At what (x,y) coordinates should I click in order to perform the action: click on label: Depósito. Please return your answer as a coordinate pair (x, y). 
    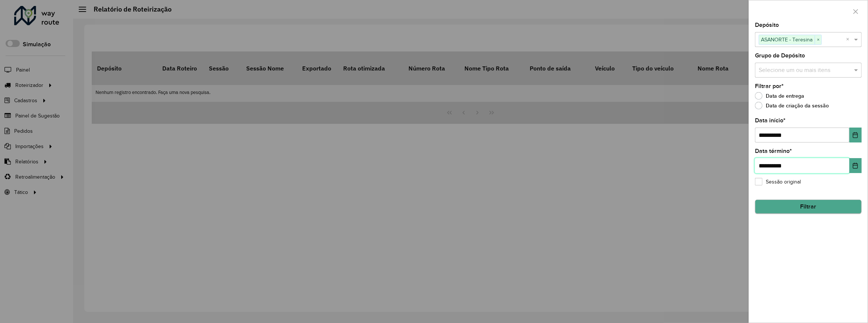
    Looking at the image, I should click on (767, 25).